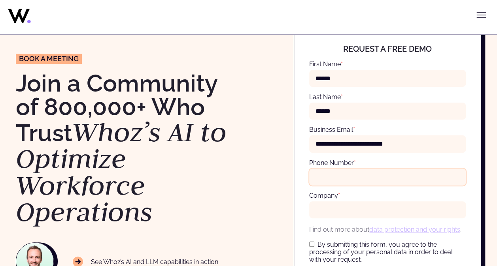 This screenshot has height=266, width=497. Describe the element at coordinates (381, 252) in the screenshot. I see `span: By submitting this form, you agree to the processing of your personal data in order to deal with ...` at that location.